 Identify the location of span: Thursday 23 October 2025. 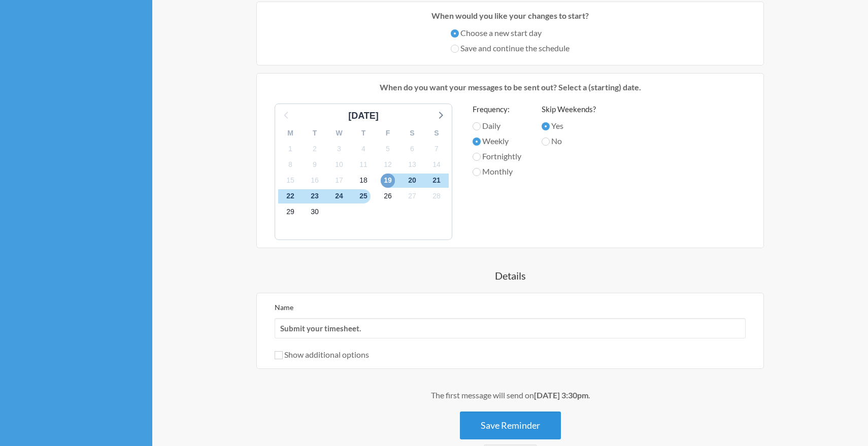
(315, 197).